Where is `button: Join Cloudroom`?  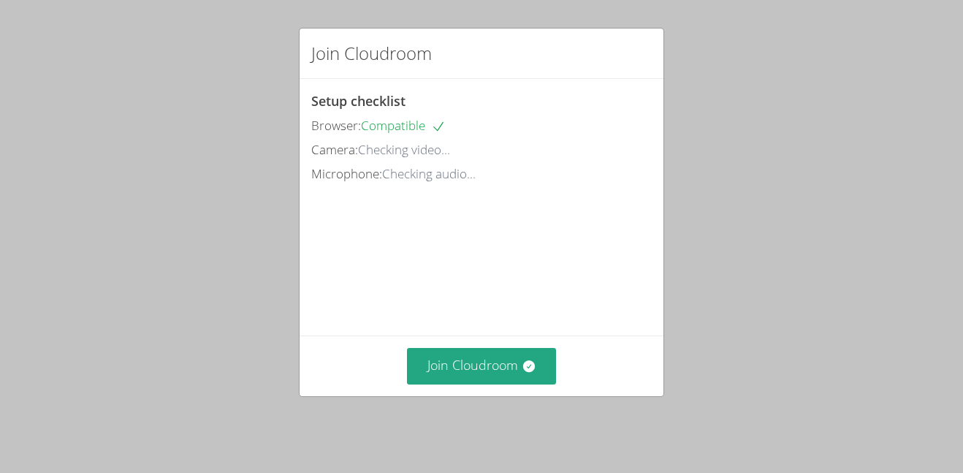
button: Join Cloudroom is located at coordinates (481, 365).